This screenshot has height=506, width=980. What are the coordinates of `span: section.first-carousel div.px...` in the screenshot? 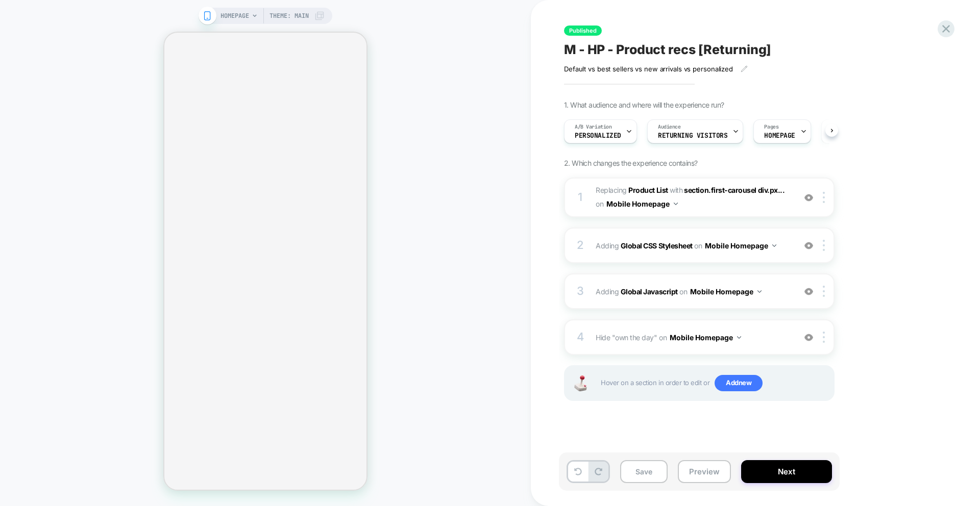 It's located at (734, 190).